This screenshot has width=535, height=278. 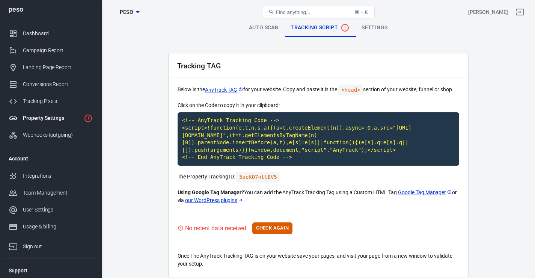 What do you see at coordinates (199, 66) in the screenshot?
I see `h2: Tracking TAG` at bounding box center [199, 66].